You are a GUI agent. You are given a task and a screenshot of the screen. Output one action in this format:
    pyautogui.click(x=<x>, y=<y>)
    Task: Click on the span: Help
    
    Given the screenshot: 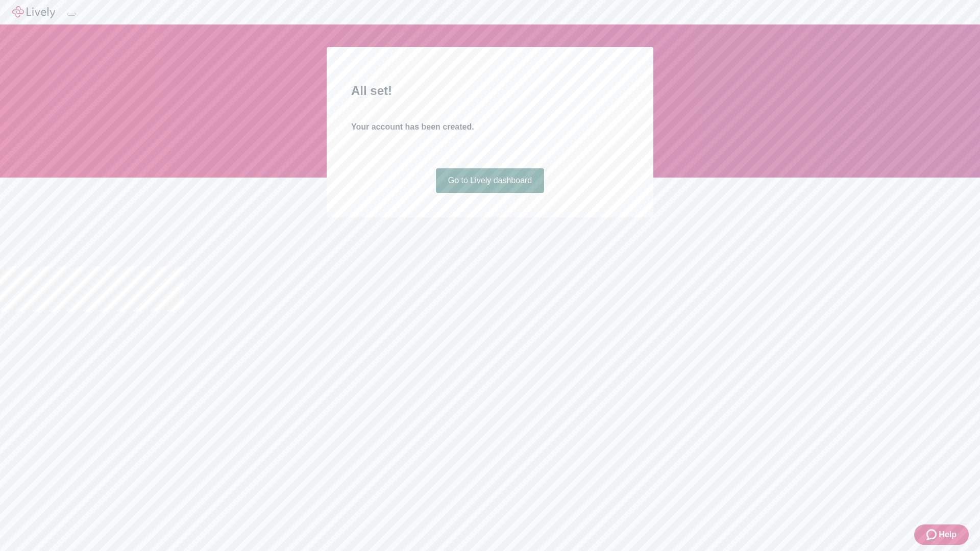 What is the action you would take?
    pyautogui.click(x=947, y=535)
    